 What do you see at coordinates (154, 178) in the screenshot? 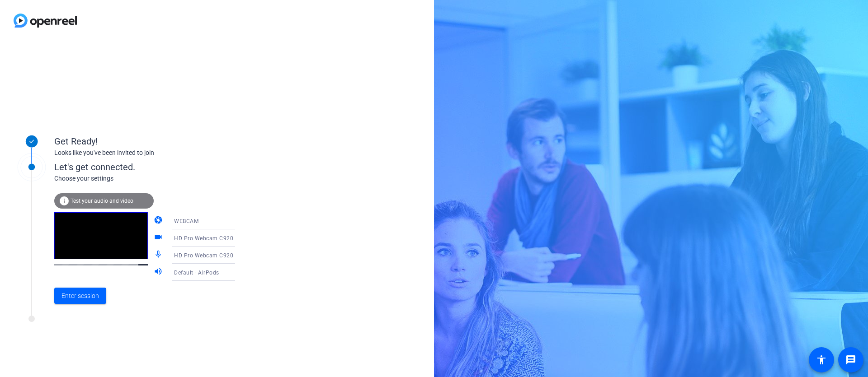
I see `div: Choose your settings` at bounding box center [154, 178].